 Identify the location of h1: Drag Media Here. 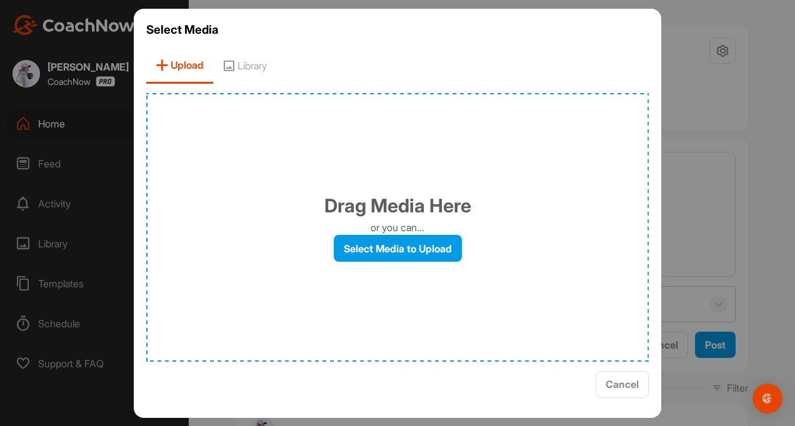
(398, 206).